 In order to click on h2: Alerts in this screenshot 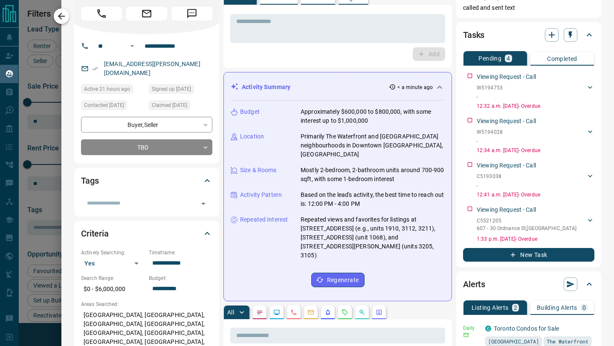, I will do `click(474, 284)`.